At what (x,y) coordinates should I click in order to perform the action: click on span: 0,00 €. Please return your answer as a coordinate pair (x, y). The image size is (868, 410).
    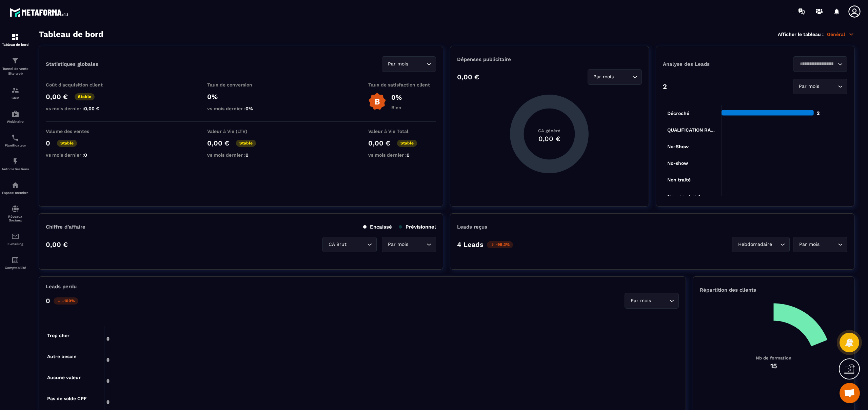
    Looking at the image, I should click on (92, 108).